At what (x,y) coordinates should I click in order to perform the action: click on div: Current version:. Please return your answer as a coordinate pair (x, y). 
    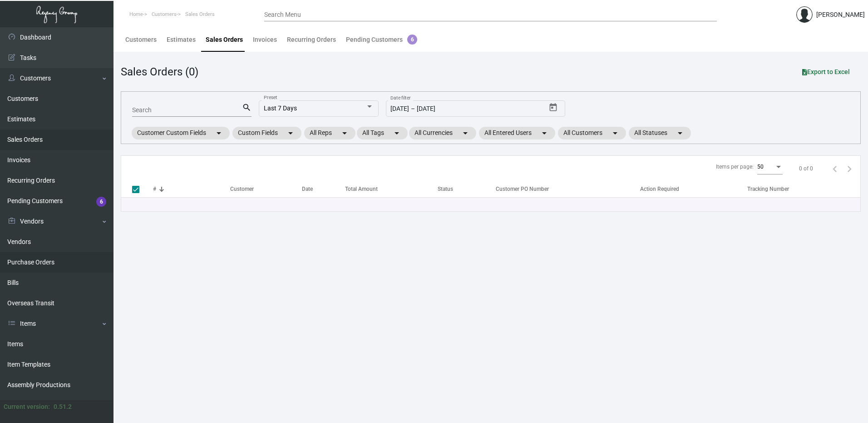
    Looking at the image, I should click on (27, 406).